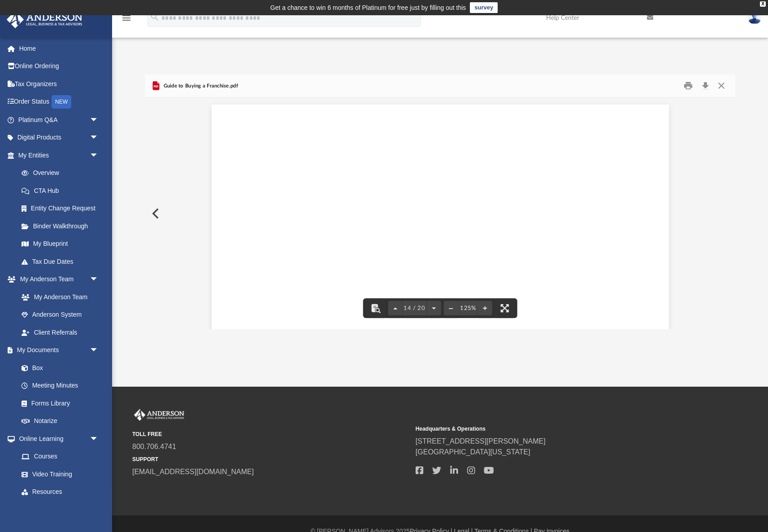  I want to click on a: 800.706.4741, so click(154, 446).